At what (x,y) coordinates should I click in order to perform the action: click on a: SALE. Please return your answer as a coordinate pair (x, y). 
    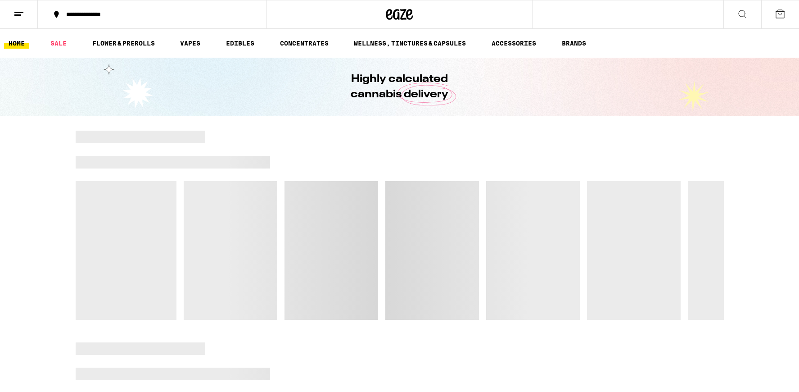
    Looking at the image, I should click on (59, 43).